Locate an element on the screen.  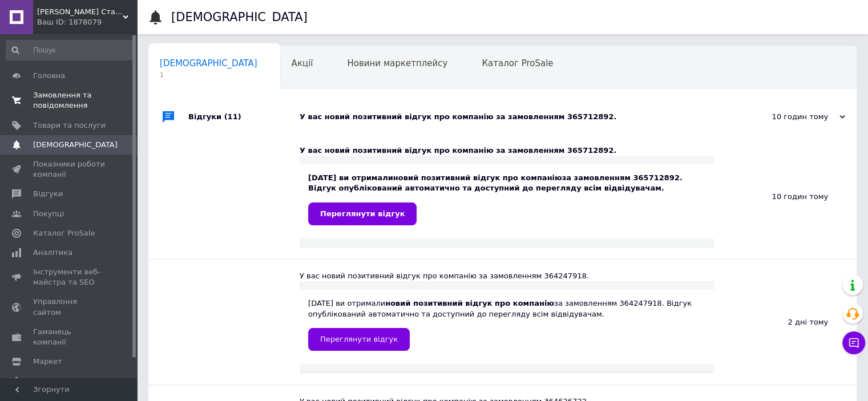
span: Замовлення та повідомлення is located at coordinates (69, 100).